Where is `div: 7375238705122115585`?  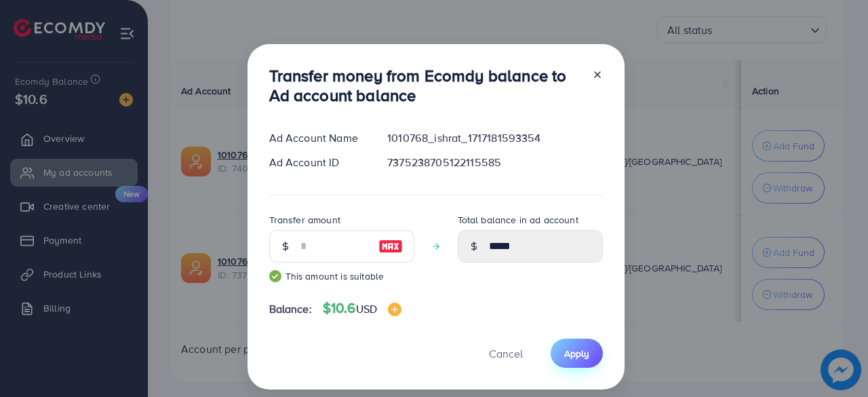 div: 7375238705122115585 is located at coordinates (494, 162).